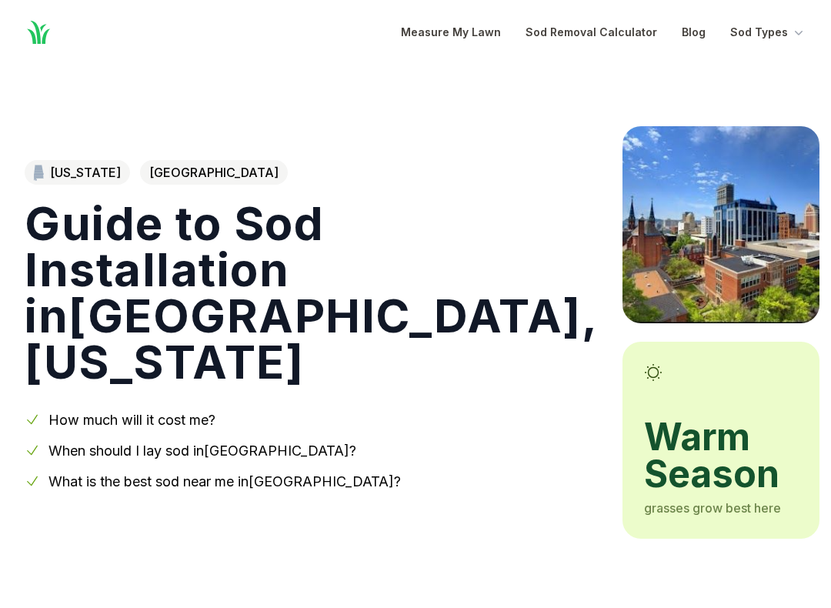 This screenshot has height=608, width=831. Describe the element at coordinates (713, 508) in the screenshot. I see `span: grasses grow best here` at that location.